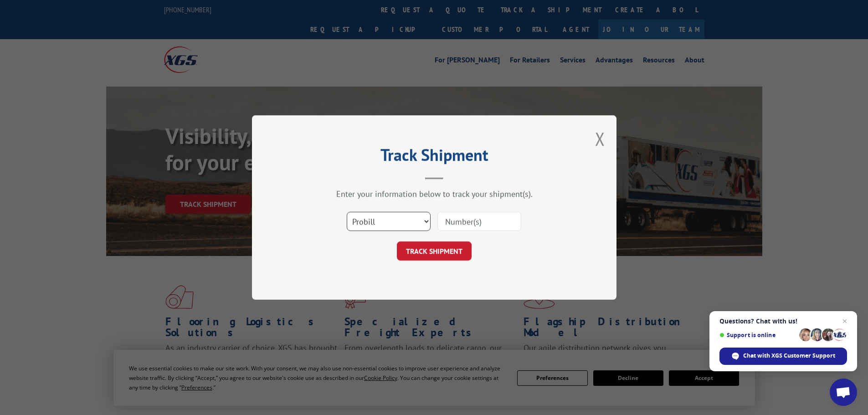 This screenshot has width=868, height=415. Describe the element at coordinates (758, 335) in the screenshot. I see `span: Support is online` at that location.